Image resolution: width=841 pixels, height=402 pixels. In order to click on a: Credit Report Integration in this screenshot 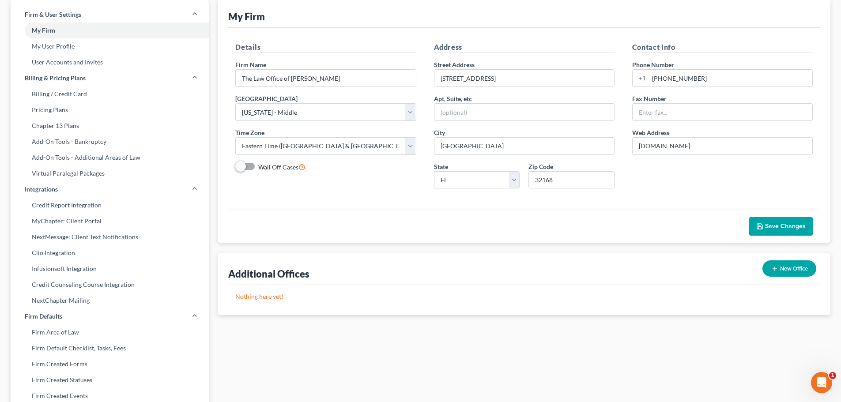, I will do `click(110, 205)`.